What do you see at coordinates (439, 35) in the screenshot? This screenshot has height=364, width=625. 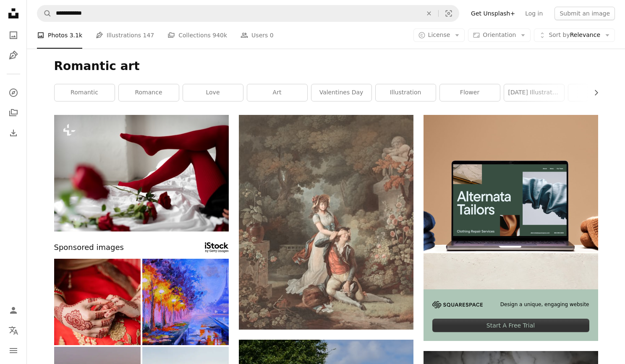 I see `span: License` at bounding box center [439, 35].